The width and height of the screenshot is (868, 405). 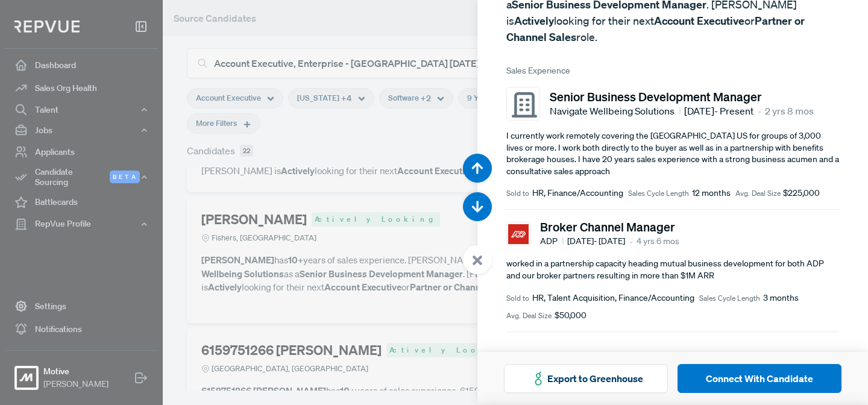 What do you see at coordinates (672, 71) in the screenshot?
I see `span: Sales Experience` at bounding box center [672, 71].